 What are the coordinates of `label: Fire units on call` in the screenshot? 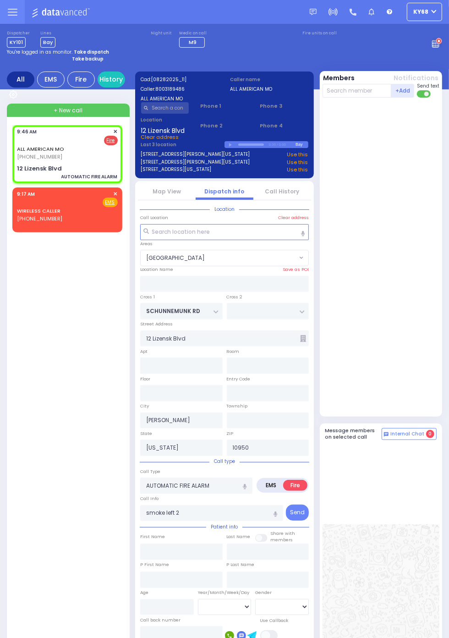 It's located at (319, 33).